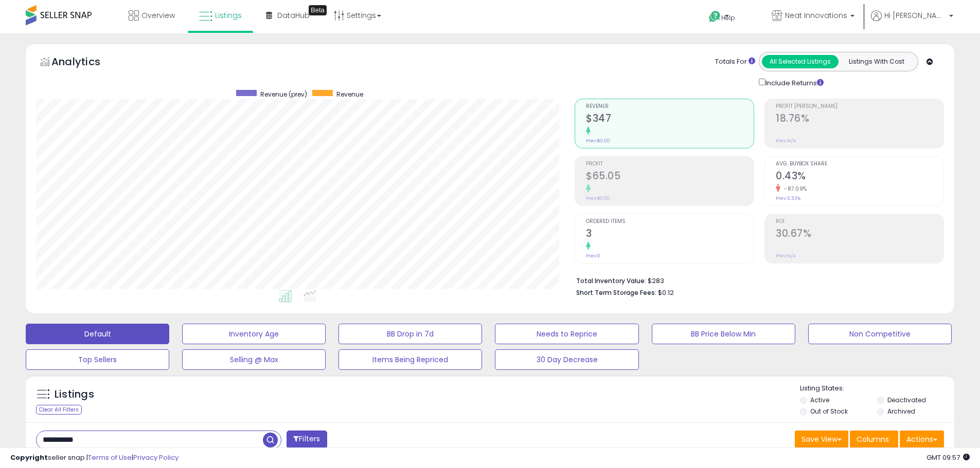 This screenshot has width=980, height=468. What do you see at coordinates (670, 120) in the screenshot?
I see `h2: $347` at bounding box center [670, 120].